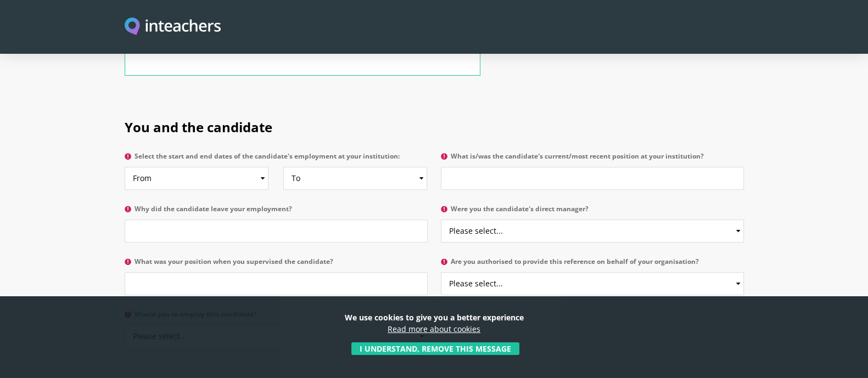 The image size is (868, 378). I want to click on a: Visit this site's homepage, so click(173, 27).